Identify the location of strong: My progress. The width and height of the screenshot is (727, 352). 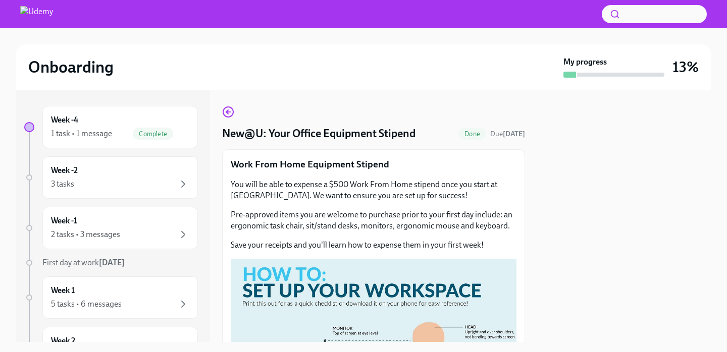
(585, 62).